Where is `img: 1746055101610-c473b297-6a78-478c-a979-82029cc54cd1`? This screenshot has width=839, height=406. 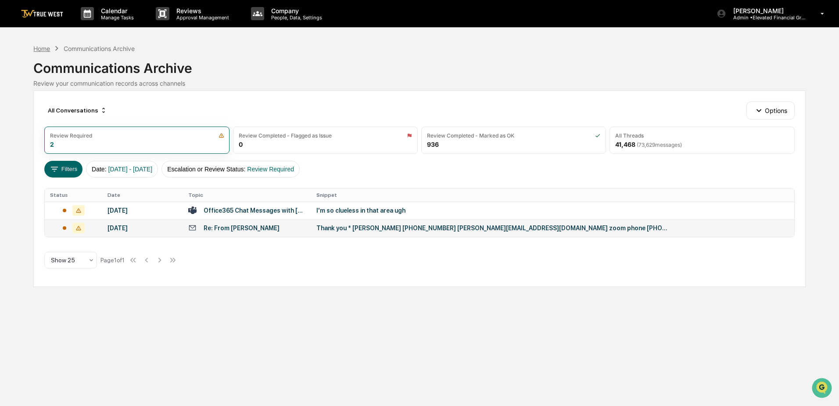 img: 1746055101610-c473b297-6a78-478c-a979-82029cc54cd1 is located at coordinates (17, 75).